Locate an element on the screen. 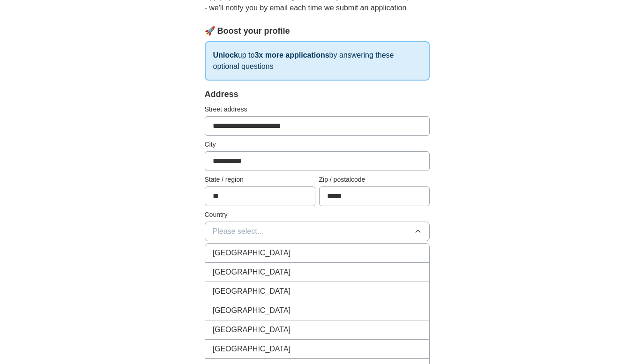 The width and height of the screenshot is (634, 364). span: Please select... is located at coordinates (238, 232).